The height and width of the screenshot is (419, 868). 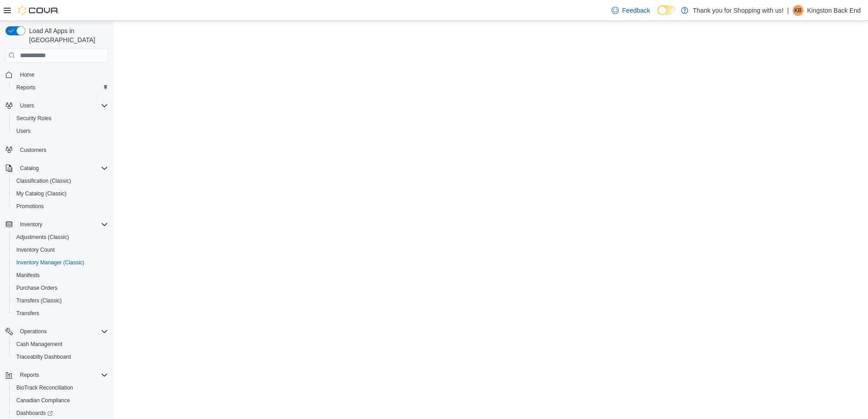 What do you see at coordinates (38, 10) in the screenshot?
I see `img: Cova` at bounding box center [38, 10].